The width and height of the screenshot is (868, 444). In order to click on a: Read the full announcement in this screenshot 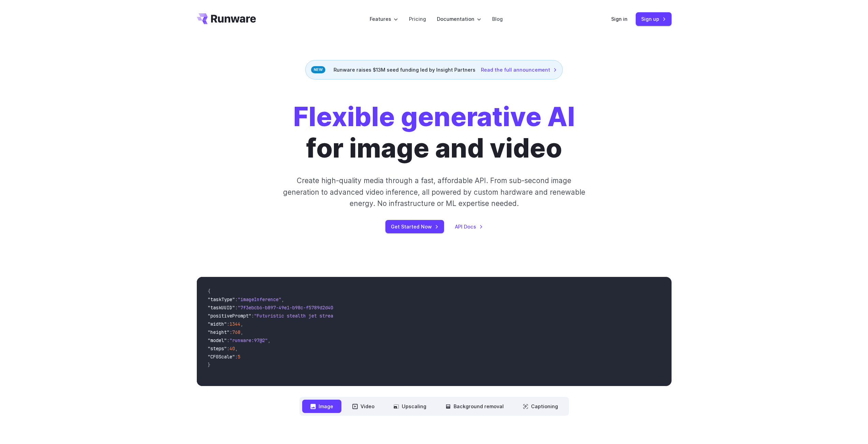, I will do `click(518, 69)`.